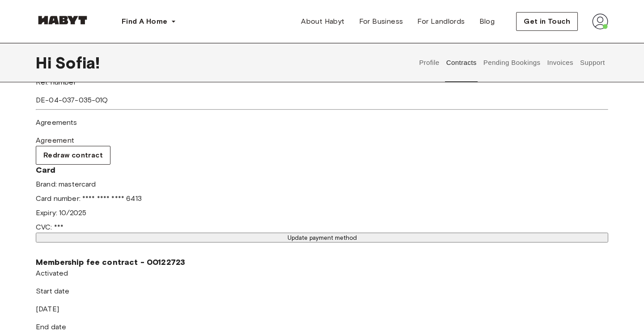 This screenshot has height=336, width=644. What do you see at coordinates (461, 63) in the screenshot?
I see `button: Contracts` at bounding box center [461, 63].